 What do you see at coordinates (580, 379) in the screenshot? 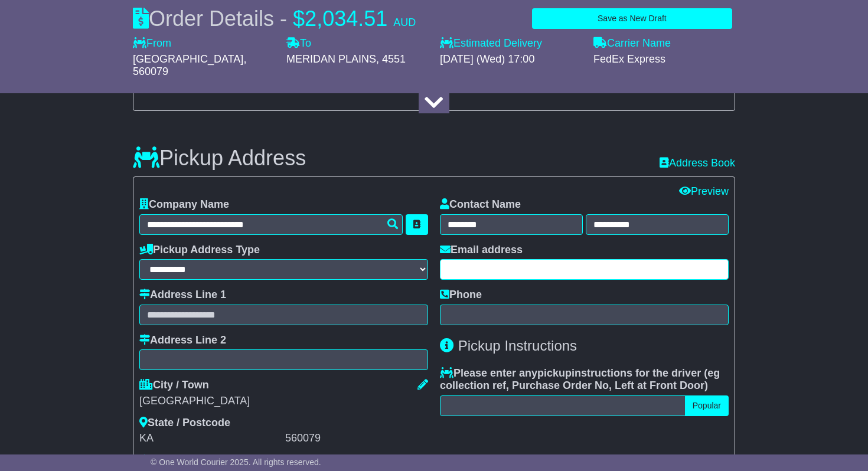
I see `span: eg collection ref, Purchase Order No, Left at Front Door` at bounding box center [580, 379].